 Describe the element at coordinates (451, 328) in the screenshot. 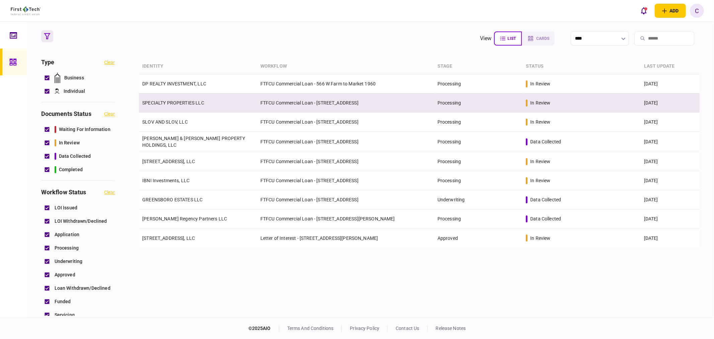

I see `a: release notes` at that location.